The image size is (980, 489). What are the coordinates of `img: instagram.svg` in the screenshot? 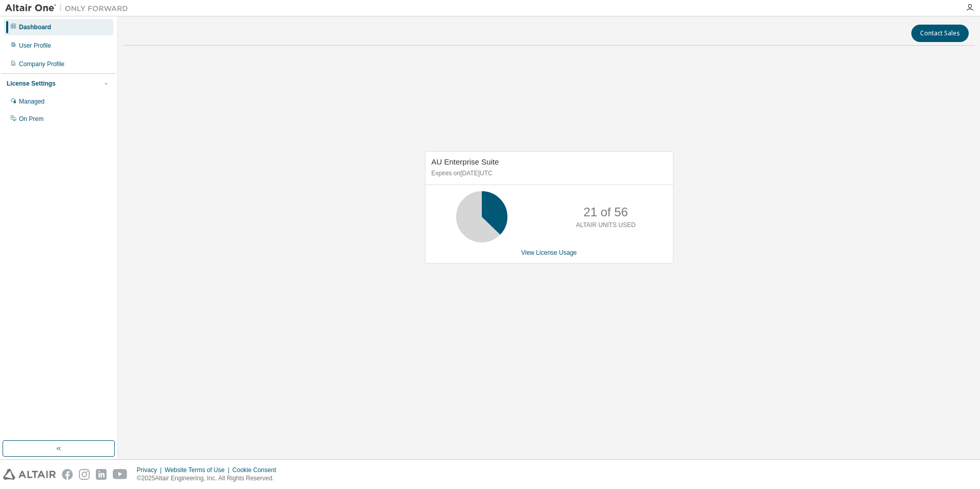 It's located at (84, 474).